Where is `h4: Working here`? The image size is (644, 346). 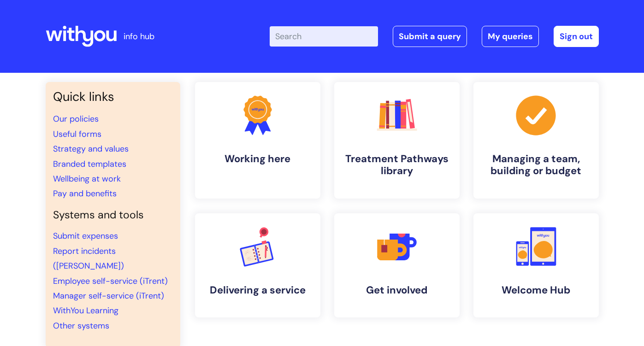 h4: Working here is located at coordinates (258, 159).